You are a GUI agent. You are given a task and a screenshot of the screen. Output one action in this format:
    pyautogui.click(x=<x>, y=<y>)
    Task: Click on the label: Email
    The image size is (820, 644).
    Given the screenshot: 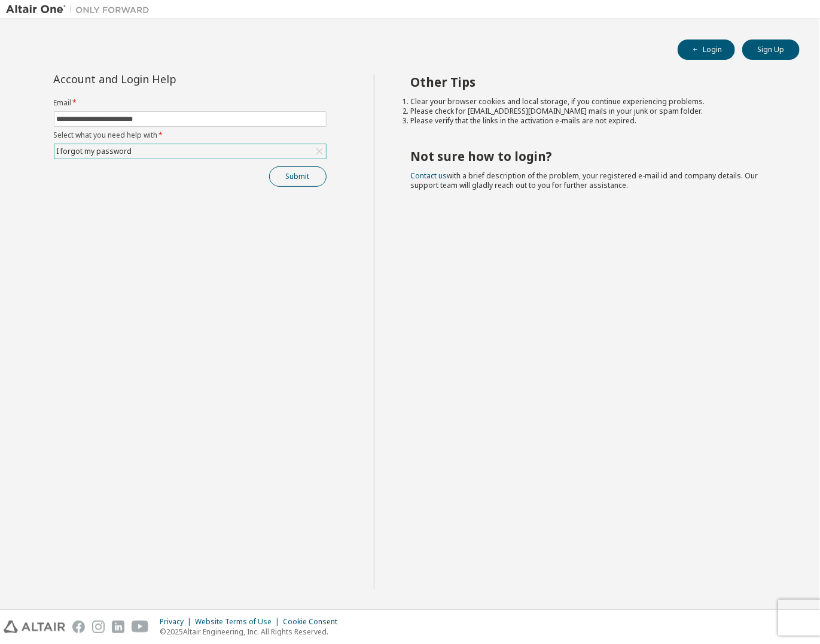 What is the action you would take?
    pyautogui.click(x=191, y=103)
    